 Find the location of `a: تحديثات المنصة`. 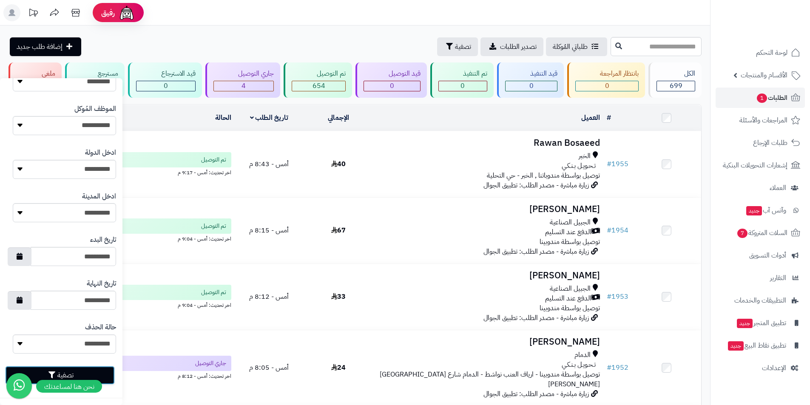

a: تحديثات المنصة is located at coordinates (33, 14).